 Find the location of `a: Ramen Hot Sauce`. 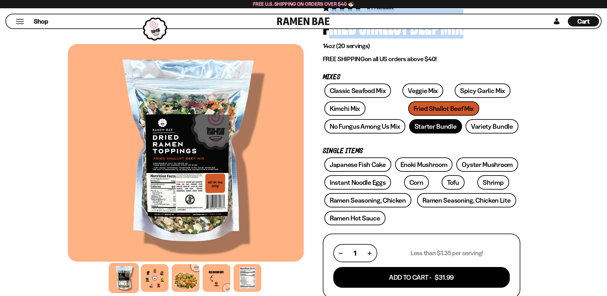

a: Ramen Hot Sauce is located at coordinates (355, 218).